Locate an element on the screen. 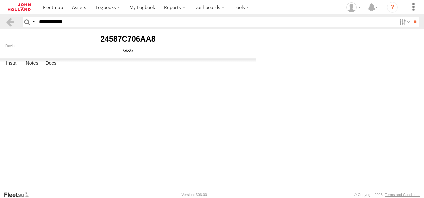  div: Version: 306.00 is located at coordinates (194, 195).